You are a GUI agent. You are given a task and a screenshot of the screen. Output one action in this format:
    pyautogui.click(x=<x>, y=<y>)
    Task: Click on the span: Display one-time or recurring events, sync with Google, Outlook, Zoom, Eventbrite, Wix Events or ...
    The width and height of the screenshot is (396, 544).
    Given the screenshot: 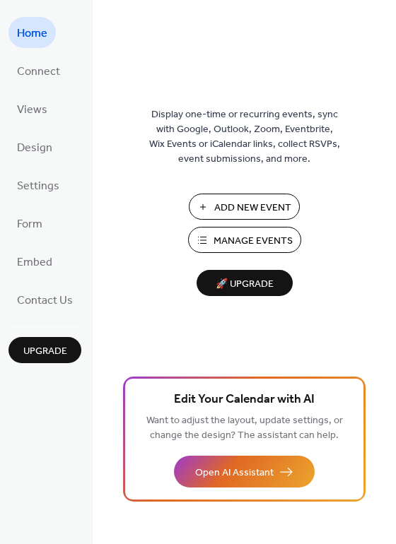 What is the action you would take?
    pyautogui.click(x=244, y=137)
    